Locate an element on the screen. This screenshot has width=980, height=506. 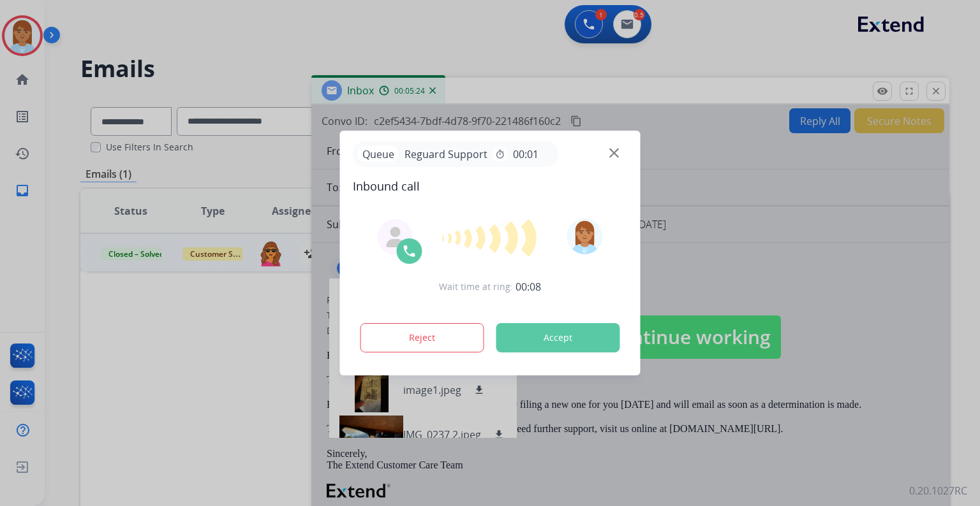
p: Queue is located at coordinates (378, 154).